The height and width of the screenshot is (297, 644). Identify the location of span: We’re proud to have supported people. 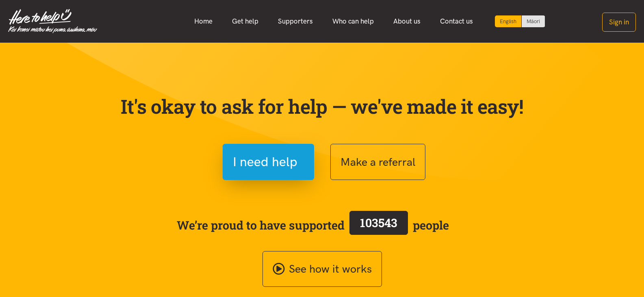
(313, 225).